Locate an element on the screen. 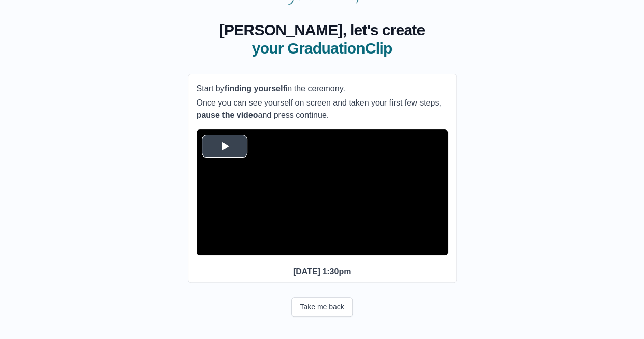 This screenshot has height=339, width=644. b: finding yourself is located at coordinates (255, 88).